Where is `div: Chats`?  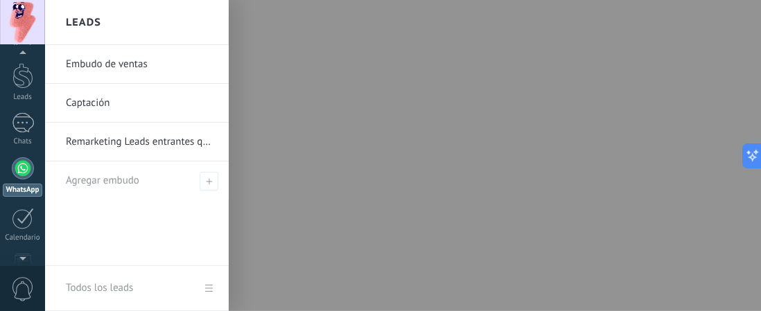
div: Chats is located at coordinates (23, 141).